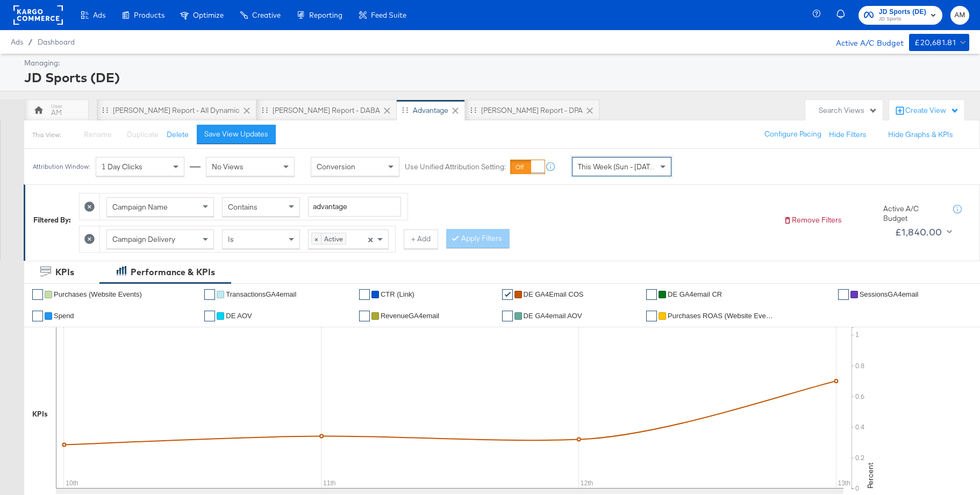  I want to click on text: Percent, so click(871, 475).